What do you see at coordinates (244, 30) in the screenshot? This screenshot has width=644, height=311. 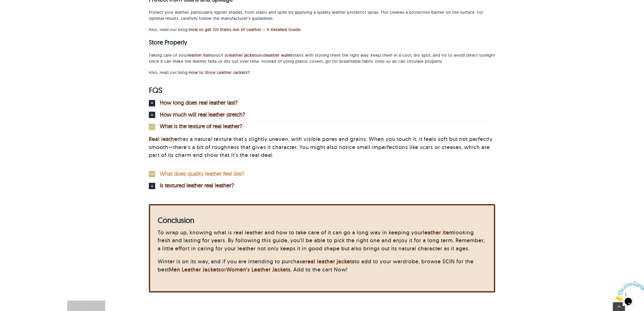 I see `a: How to get Oil Stains out of Leather – A Detailed Guide` at bounding box center [244, 30].